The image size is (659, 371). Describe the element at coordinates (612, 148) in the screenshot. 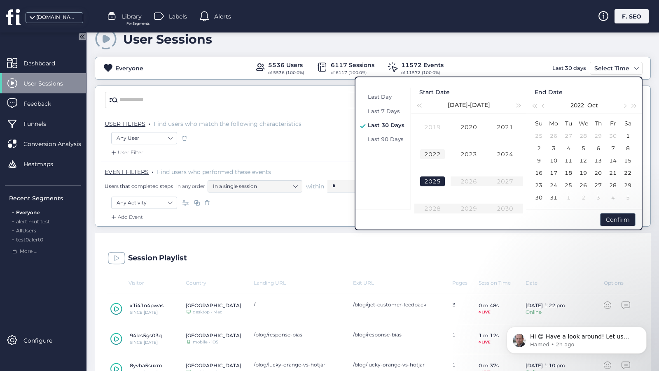

I see `td: 2022-10-07` at that location.